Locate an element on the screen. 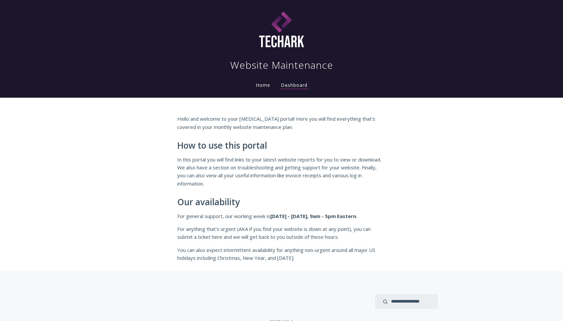 Image resolution: width=563 pixels, height=321 pixels. p: For general support, our working week is . is located at coordinates (282, 216).